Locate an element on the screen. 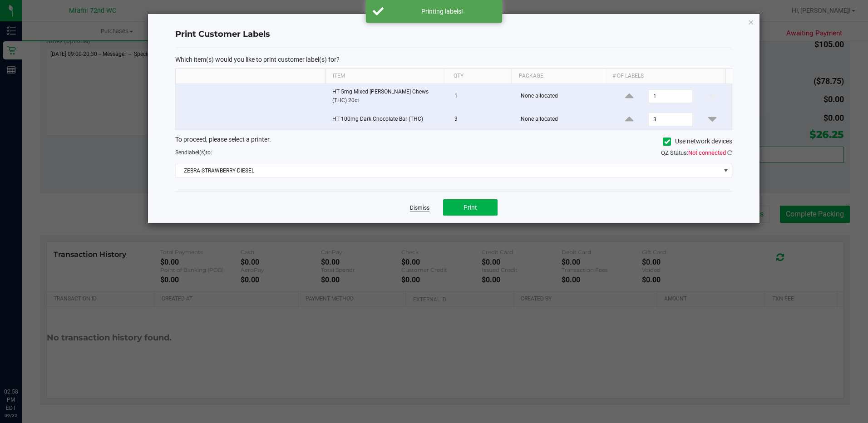 The image size is (868, 423). h4: Print Customer Labels is located at coordinates (453, 35).